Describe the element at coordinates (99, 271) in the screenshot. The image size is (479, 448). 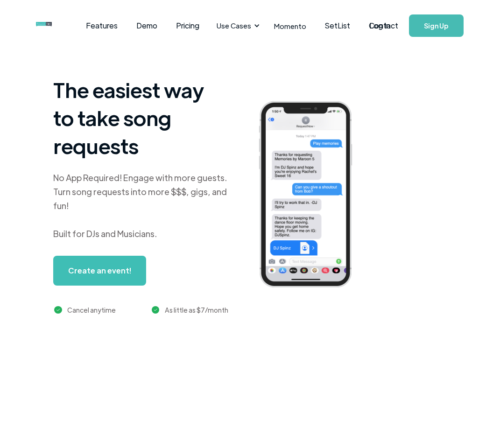
I see `a: Create an event!` at that location.